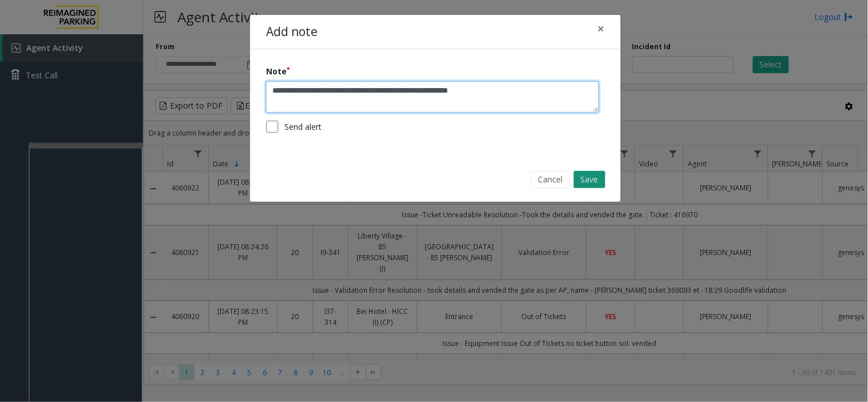  What do you see at coordinates (590, 180) in the screenshot?
I see `button: Save` at bounding box center [590, 180].